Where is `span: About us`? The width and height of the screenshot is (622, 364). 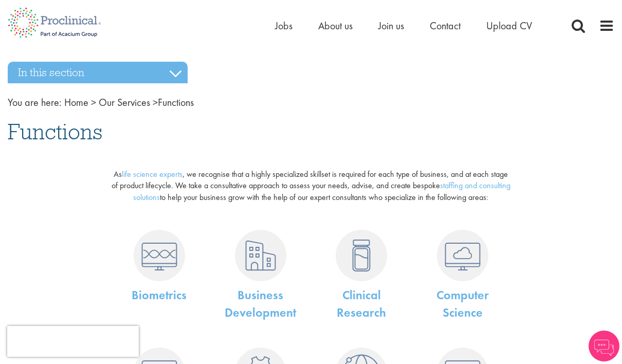 span: About us is located at coordinates (335, 26).